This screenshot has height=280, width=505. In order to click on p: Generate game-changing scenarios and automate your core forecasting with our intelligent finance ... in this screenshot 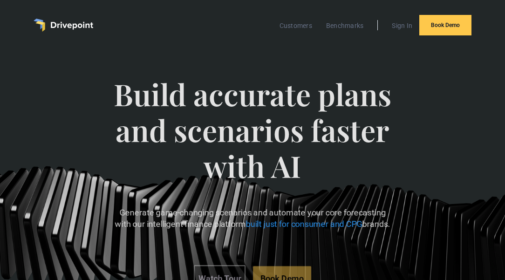, I will do `click(252, 218)`.